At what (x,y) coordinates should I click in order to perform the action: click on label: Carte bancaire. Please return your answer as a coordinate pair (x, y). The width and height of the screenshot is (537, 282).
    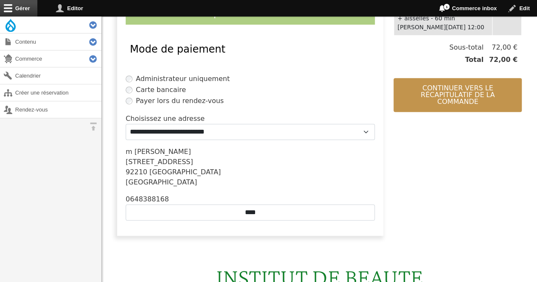
    Looking at the image, I should click on (161, 90).